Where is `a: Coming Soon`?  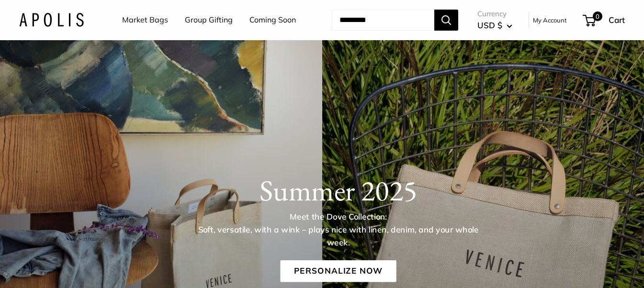
a: Coming Soon is located at coordinates (272, 20).